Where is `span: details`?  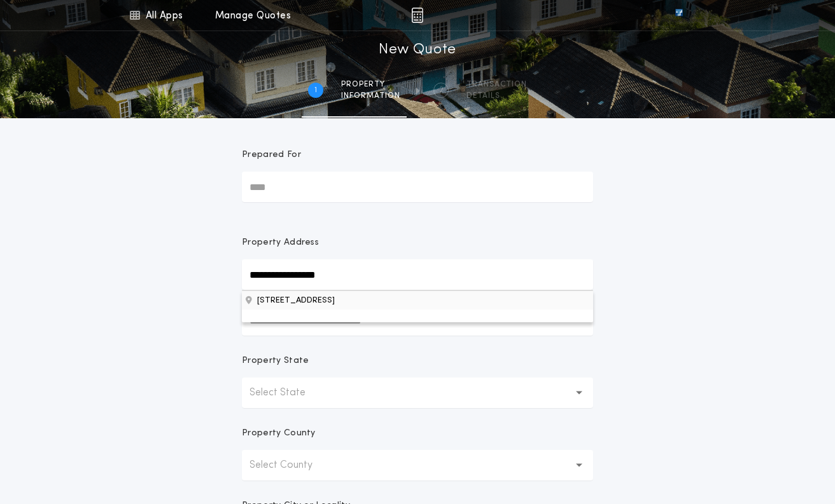
span: details is located at coordinates (496, 96).